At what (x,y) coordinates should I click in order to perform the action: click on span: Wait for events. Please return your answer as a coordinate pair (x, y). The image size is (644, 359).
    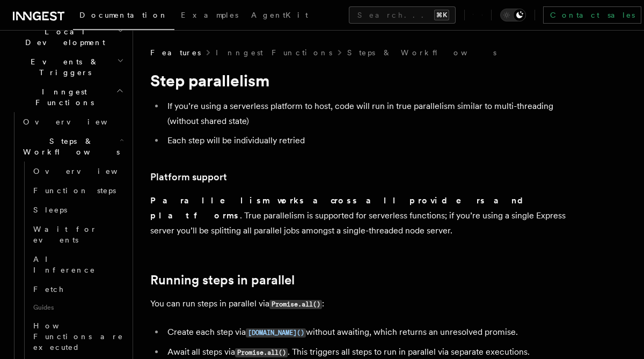
    Looking at the image, I should click on (65, 235).